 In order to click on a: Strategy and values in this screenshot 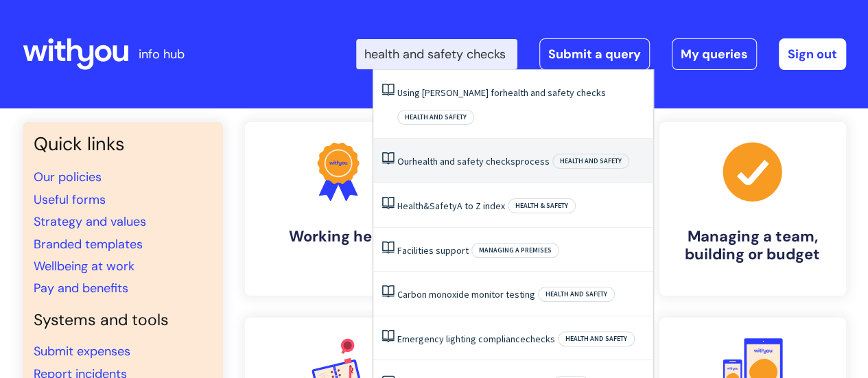, I will do `click(90, 222)`.